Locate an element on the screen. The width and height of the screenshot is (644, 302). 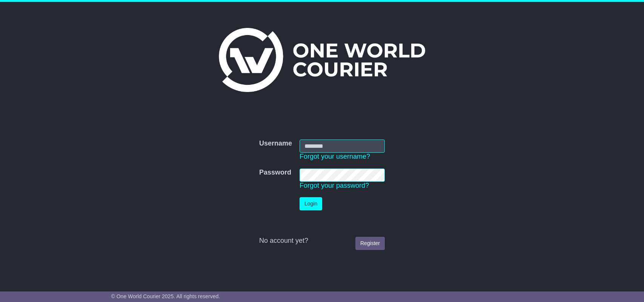
a: Register is located at coordinates (370, 243).